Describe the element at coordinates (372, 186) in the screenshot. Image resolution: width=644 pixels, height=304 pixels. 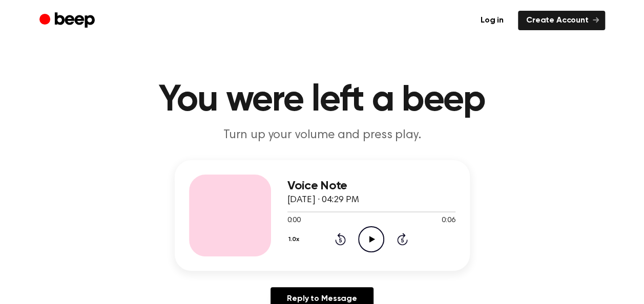
I see `h3: Voice Note` at that location.